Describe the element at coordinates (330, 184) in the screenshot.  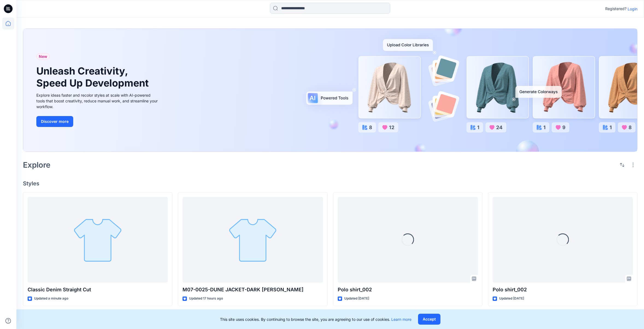
I see `h4: Styles` at that location.